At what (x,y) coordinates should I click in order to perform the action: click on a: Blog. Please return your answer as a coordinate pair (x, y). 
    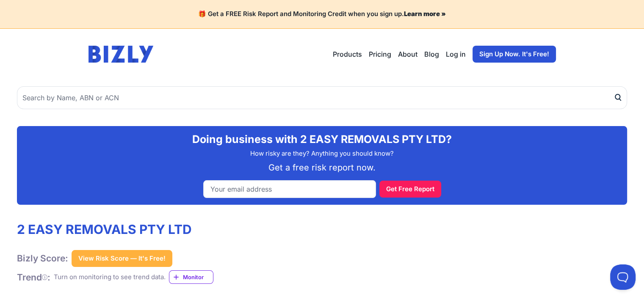
    Looking at the image, I should click on (432, 54).